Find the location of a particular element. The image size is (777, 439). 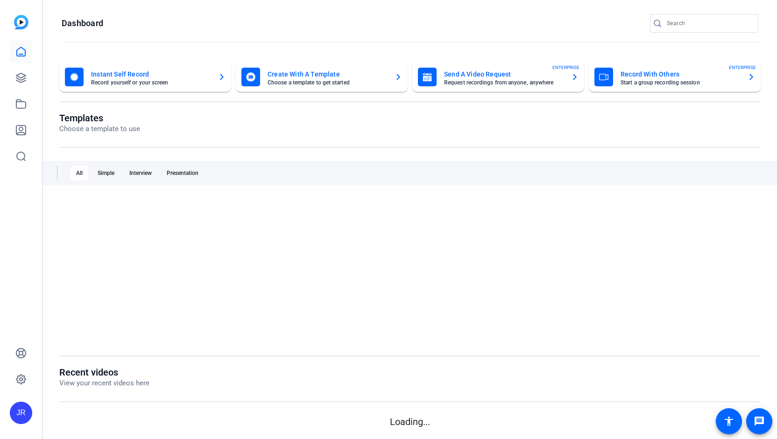

mat-card-title: Send A Video Request is located at coordinates (504, 74).